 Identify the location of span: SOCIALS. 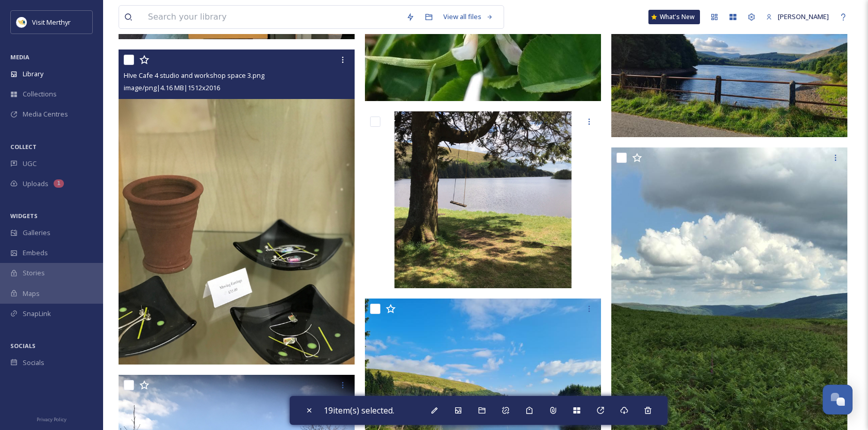
(22, 345).